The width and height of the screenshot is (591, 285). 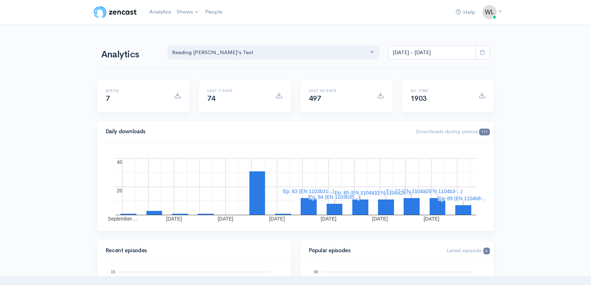 What do you see at coordinates (296, 187) in the screenshot?
I see `svg: A chart.` at bounding box center [296, 187].